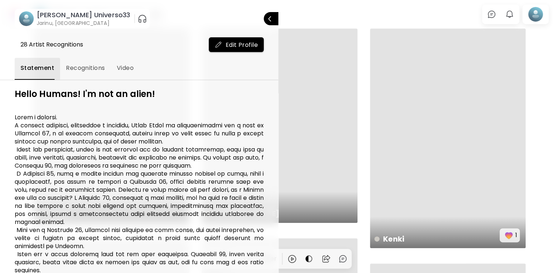 The width and height of the screenshot is (556, 273). Describe the element at coordinates (142, 19) in the screenshot. I see `button: pauseOutline IconGradient Icon` at that location.